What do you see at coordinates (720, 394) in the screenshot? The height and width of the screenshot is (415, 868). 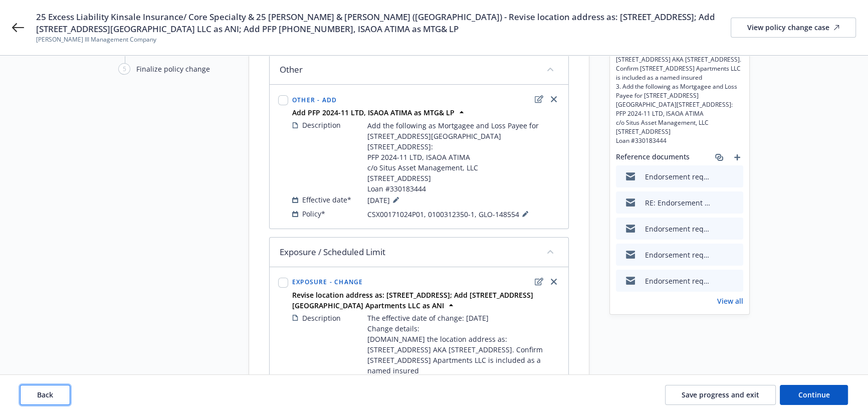 I see `span: Save progress and exit` at bounding box center [720, 394].